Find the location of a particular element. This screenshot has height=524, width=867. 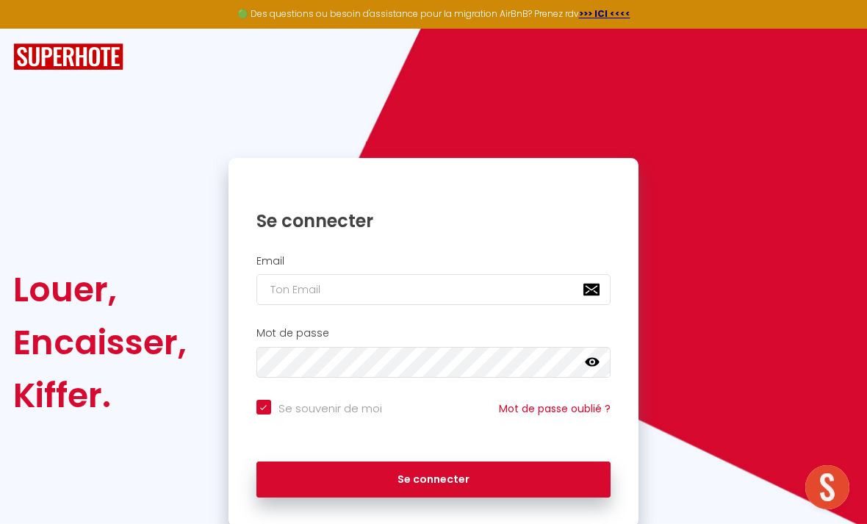

strong: >>> ICI <<<< is located at coordinates (605, 13).